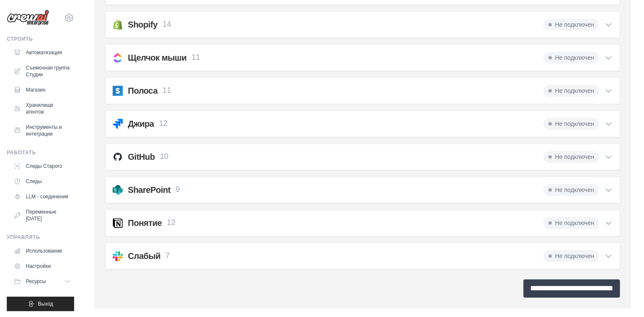  Describe the element at coordinates (21, 153) in the screenshot. I see `ya-tr-span: Работать` at that location.